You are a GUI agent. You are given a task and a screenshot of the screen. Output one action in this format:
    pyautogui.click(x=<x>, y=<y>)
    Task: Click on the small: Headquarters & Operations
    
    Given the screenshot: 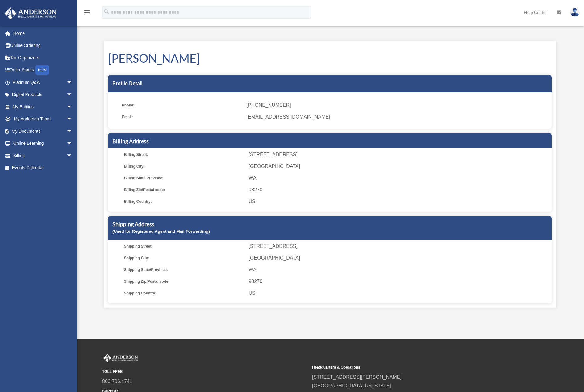 What is the action you would take?
    pyautogui.click(x=415, y=368)
    